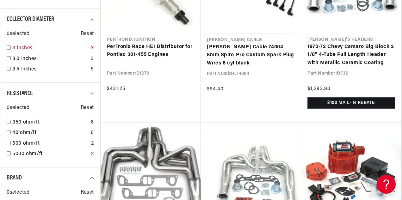 The width and height of the screenshot is (402, 200). I want to click on a: 3.0 Inches, so click(50, 59).